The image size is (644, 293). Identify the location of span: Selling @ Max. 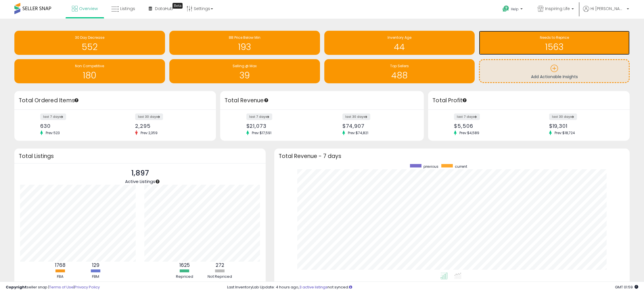
(245, 66).